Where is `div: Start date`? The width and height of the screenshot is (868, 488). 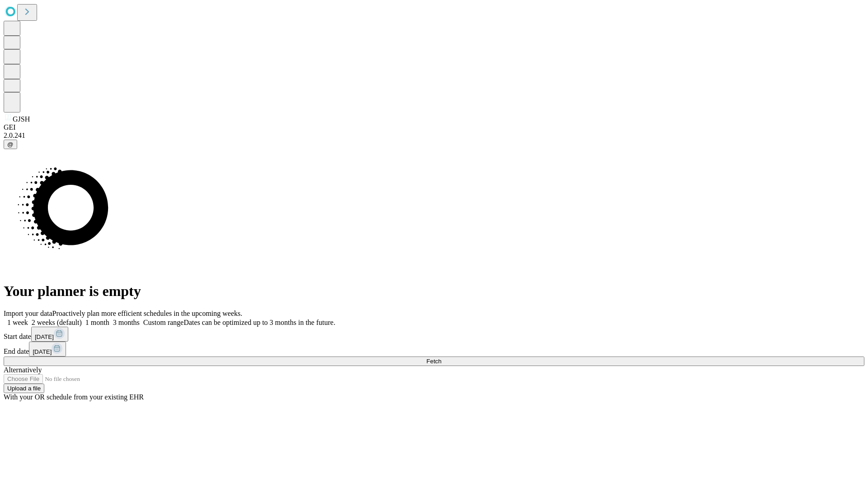
div: Start date is located at coordinates (434, 334).